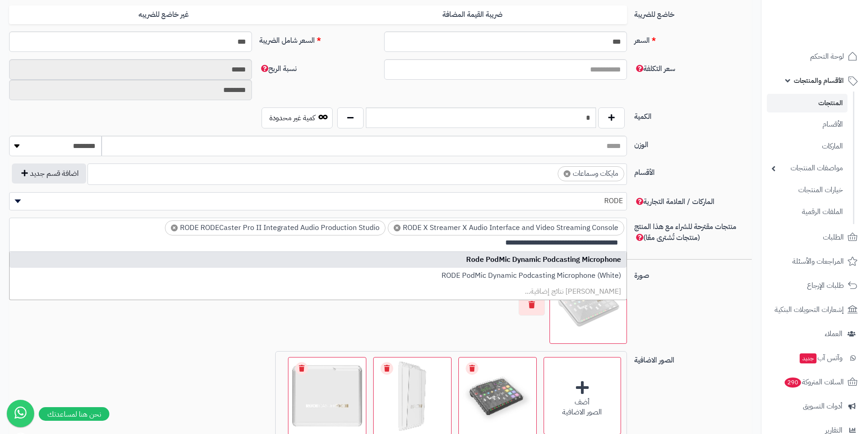 The height and width of the screenshot is (434, 868). Describe the element at coordinates (833, 237) in the screenshot. I see `span: الطلبات` at that location.